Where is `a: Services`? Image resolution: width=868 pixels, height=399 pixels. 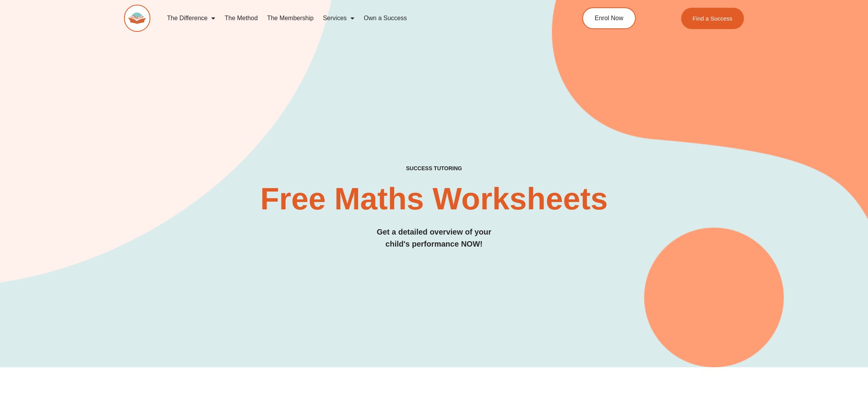
a: Services is located at coordinates (339, 18).